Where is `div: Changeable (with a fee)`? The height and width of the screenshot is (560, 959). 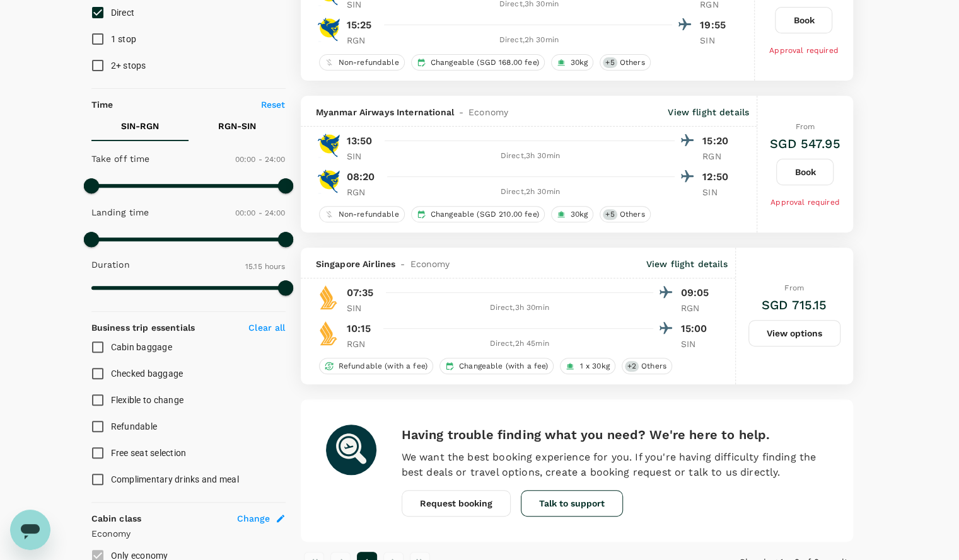 div: Changeable (with a fee) is located at coordinates (496, 366).